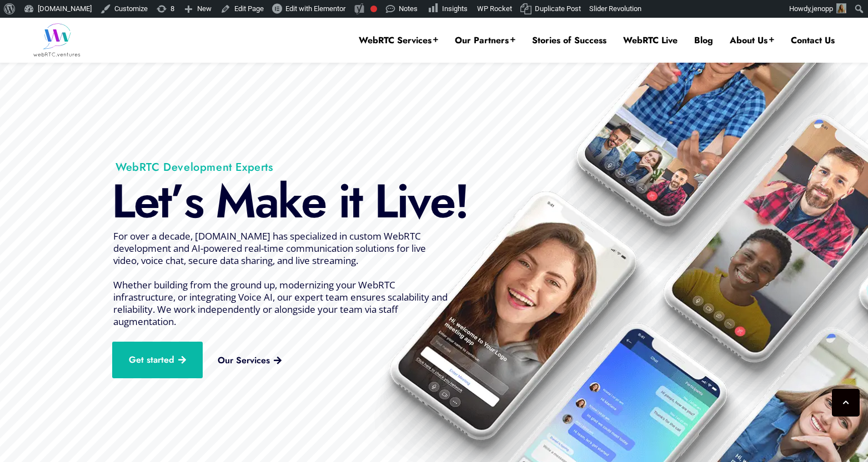 The image size is (868, 462). I want to click on div: s, so click(193, 201).